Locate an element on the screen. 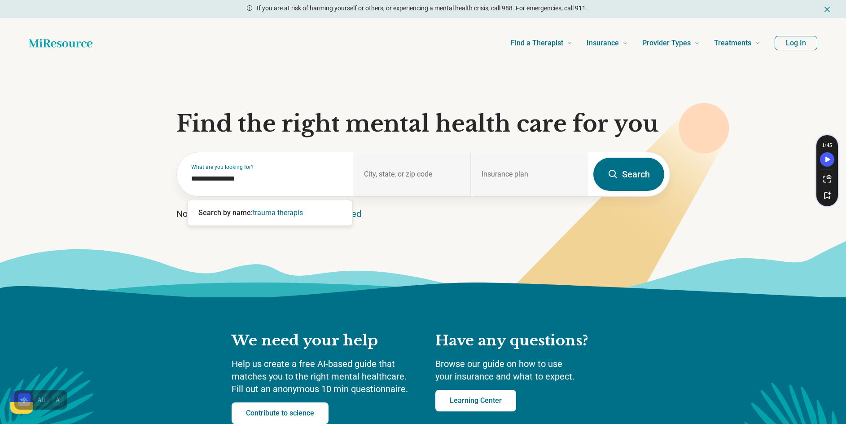 This screenshot has width=846, height=424. span: Find a Therapist is located at coordinates (537, 43).